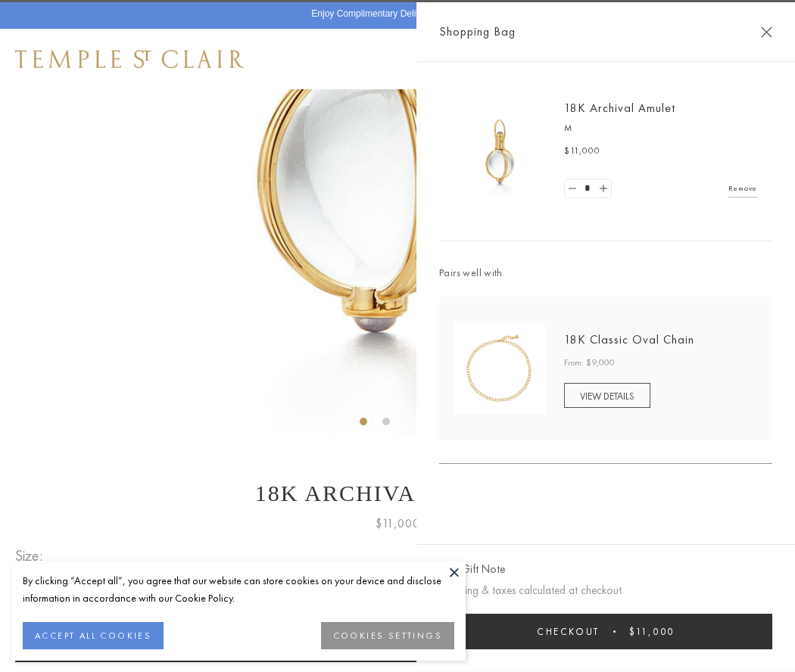  I want to click on span: From: $9,000, so click(589, 363).